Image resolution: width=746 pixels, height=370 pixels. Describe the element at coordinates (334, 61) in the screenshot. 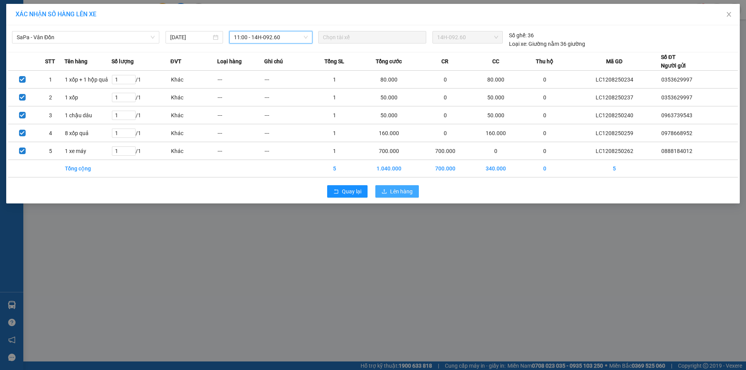

I see `span: Tổng SL` at that location.